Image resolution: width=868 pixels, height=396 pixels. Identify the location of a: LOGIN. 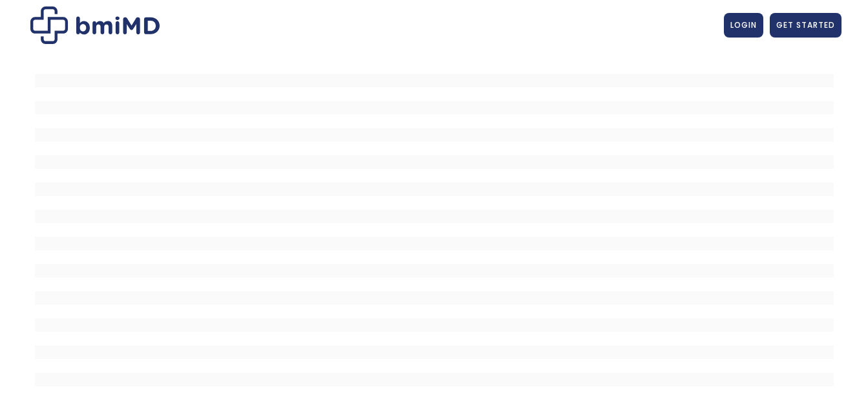
(744, 25).